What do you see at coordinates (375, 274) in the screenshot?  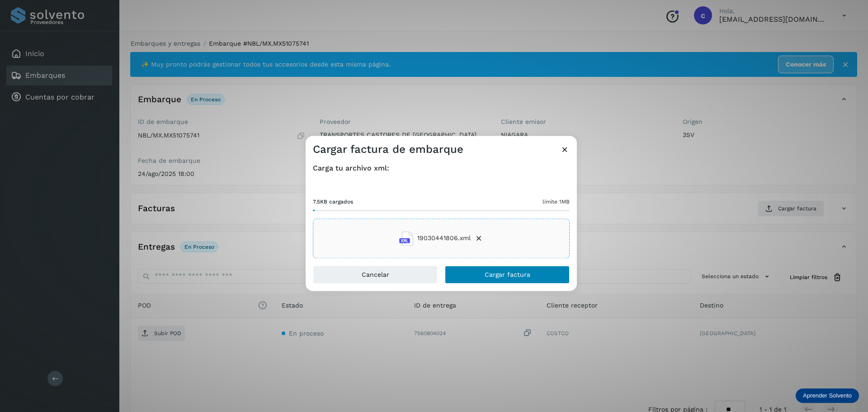 I see `button: Cancelar` at bounding box center [375, 274].